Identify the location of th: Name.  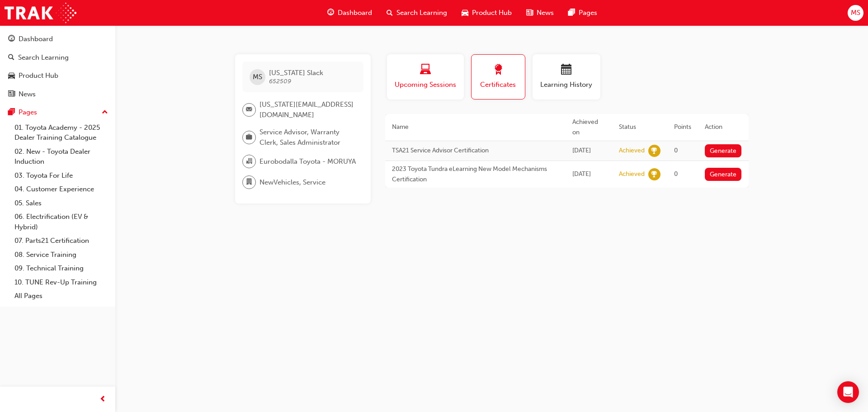
(475, 127).